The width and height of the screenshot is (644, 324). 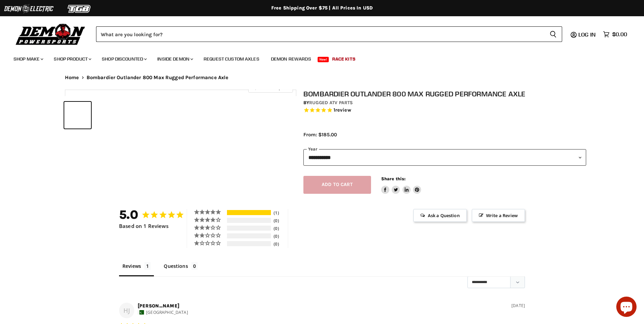 What do you see at coordinates (129, 215) in the screenshot?
I see `strong: 5.0` at bounding box center [129, 215].